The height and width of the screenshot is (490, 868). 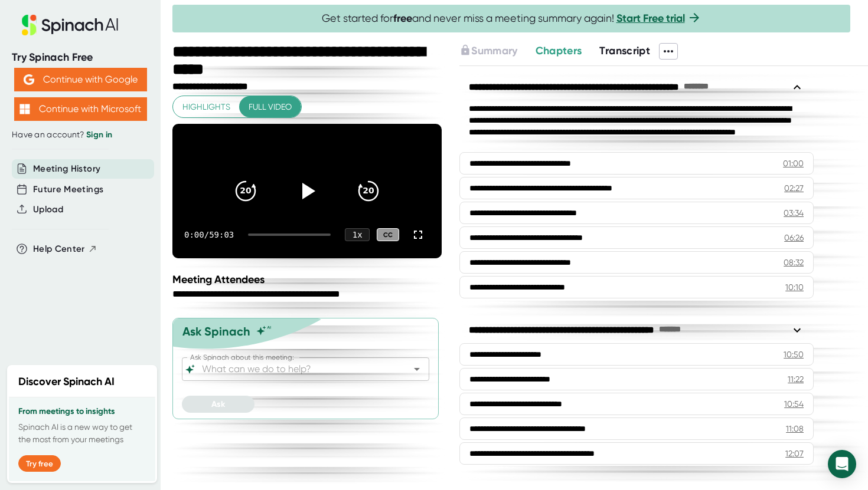 I want to click on span: Meeting History, so click(x=67, y=169).